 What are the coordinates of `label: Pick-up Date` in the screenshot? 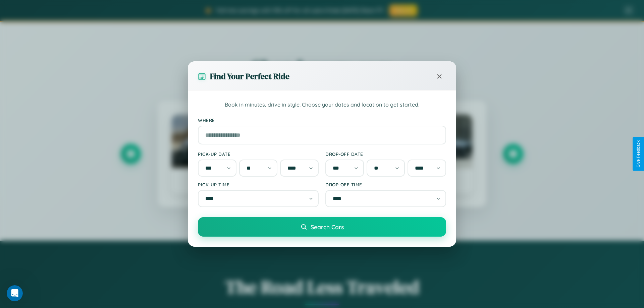 It's located at (258, 154).